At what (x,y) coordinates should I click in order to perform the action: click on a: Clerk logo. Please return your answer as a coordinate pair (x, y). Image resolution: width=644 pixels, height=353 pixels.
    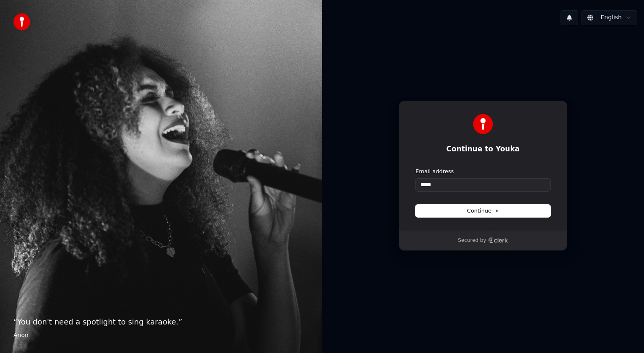
    Looking at the image, I should click on (498, 240).